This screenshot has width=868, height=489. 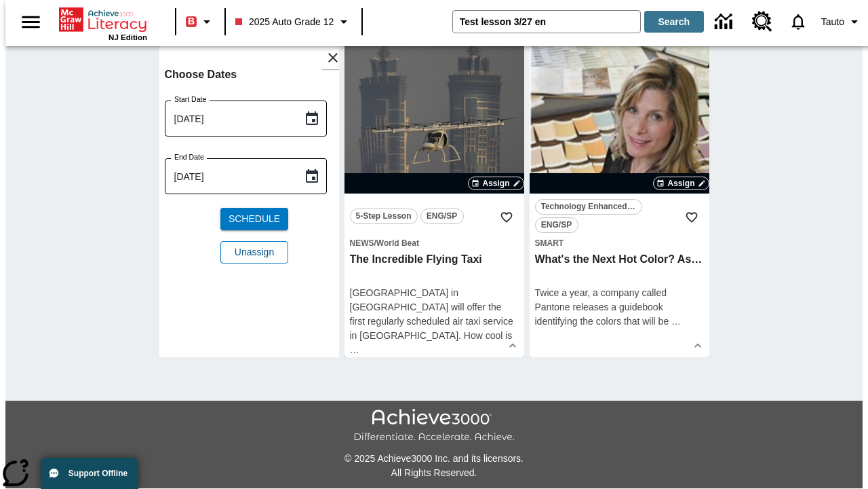 I want to click on span: Smart, so click(x=549, y=243).